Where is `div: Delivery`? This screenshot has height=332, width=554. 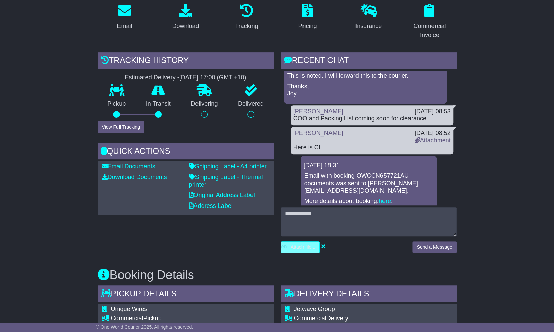 div: Delivery is located at coordinates (370, 319).